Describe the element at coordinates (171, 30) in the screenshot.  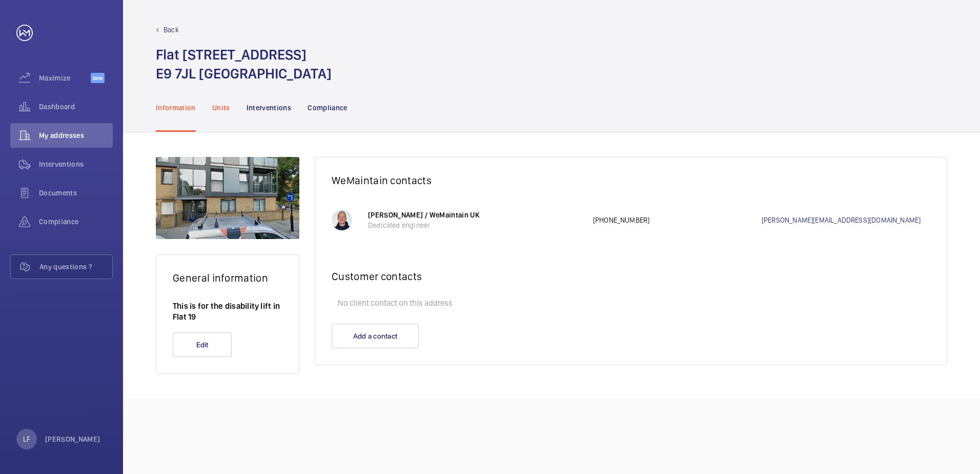
I see `p: Back` at that location.